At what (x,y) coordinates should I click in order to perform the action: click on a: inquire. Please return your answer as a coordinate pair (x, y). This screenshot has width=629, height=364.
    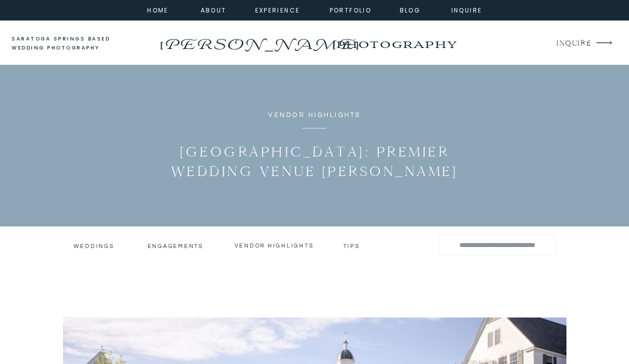
    Looking at the image, I should click on (467, 10).